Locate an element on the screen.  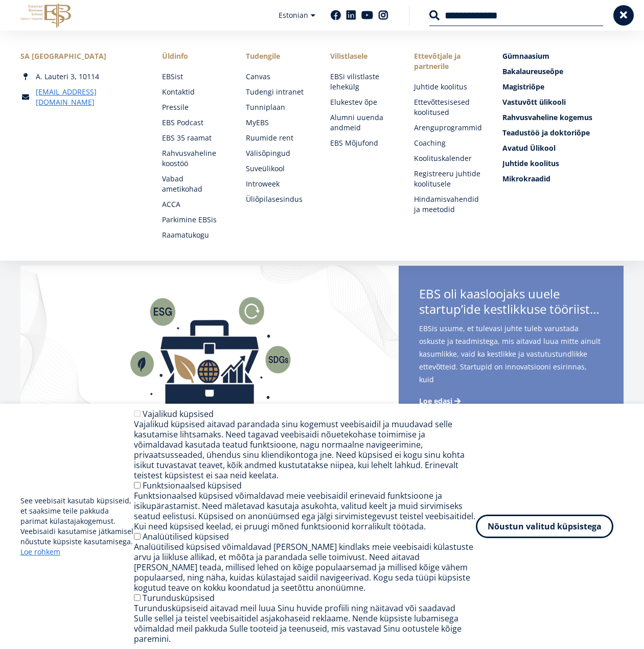
a: Linkedin is located at coordinates (351, 15).